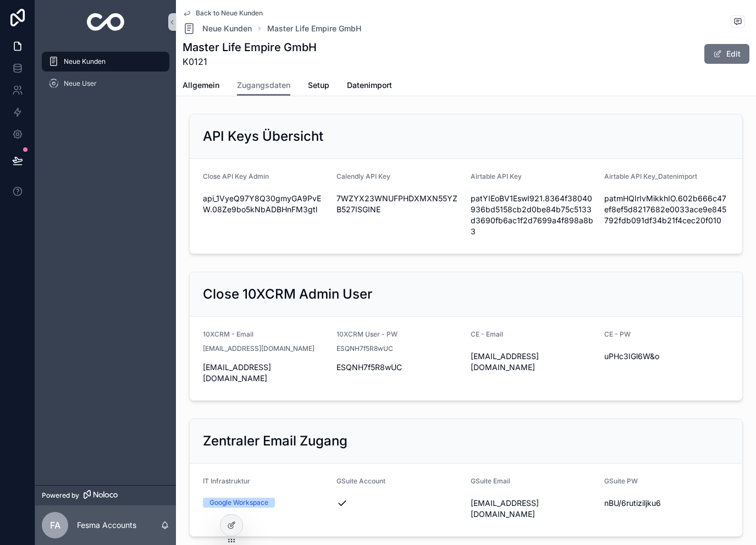 Image resolution: width=756 pixels, height=545 pixels. I want to click on span: Back to Neue Kunden, so click(229, 13).